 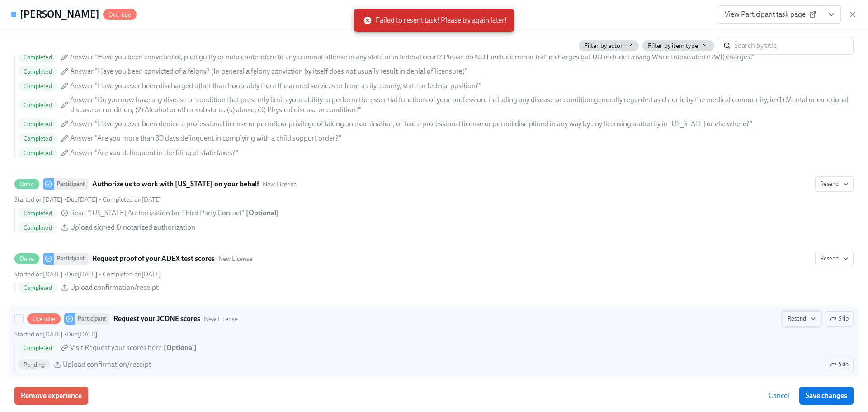 What do you see at coordinates (34, 364) in the screenshot?
I see `span: Pending` at bounding box center [34, 364].